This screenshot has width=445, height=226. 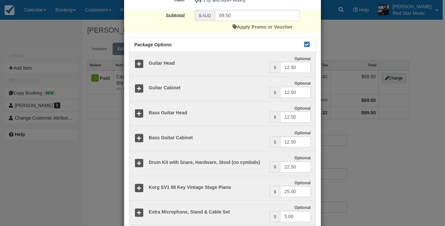 What do you see at coordinates (223, 189) in the screenshot?
I see `a: Korg SV1 88 Key Vintage Stage Piano Optional $` at bounding box center [223, 189].